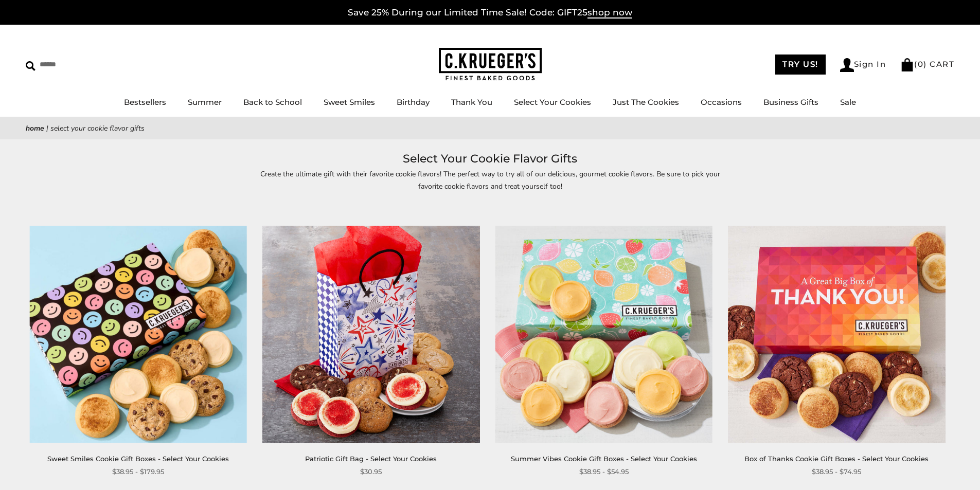 The width and height of the screenshot is (980, 490). I want to click on a: Sale, so click(847, 102).